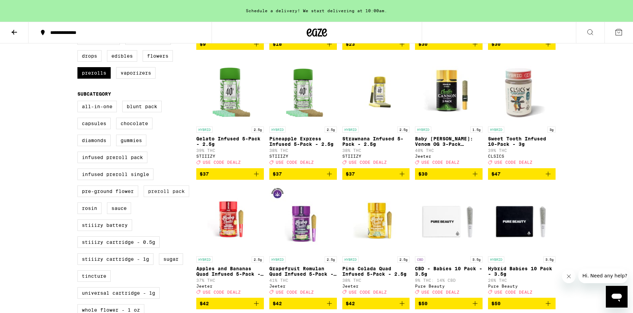  Describe the element at coordinates (171, 259) in the screenshot. I see `label: Sugar` at that location.